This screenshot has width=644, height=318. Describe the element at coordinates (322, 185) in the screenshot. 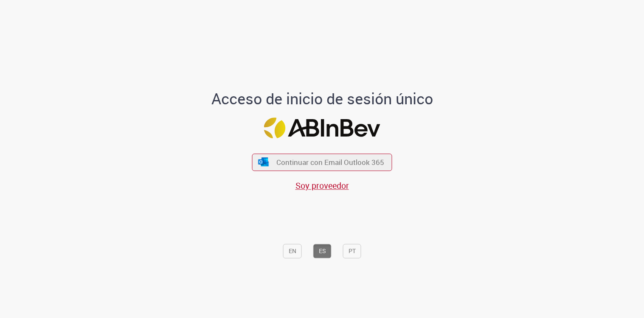

I see `span: Soy proveedor` at that location.